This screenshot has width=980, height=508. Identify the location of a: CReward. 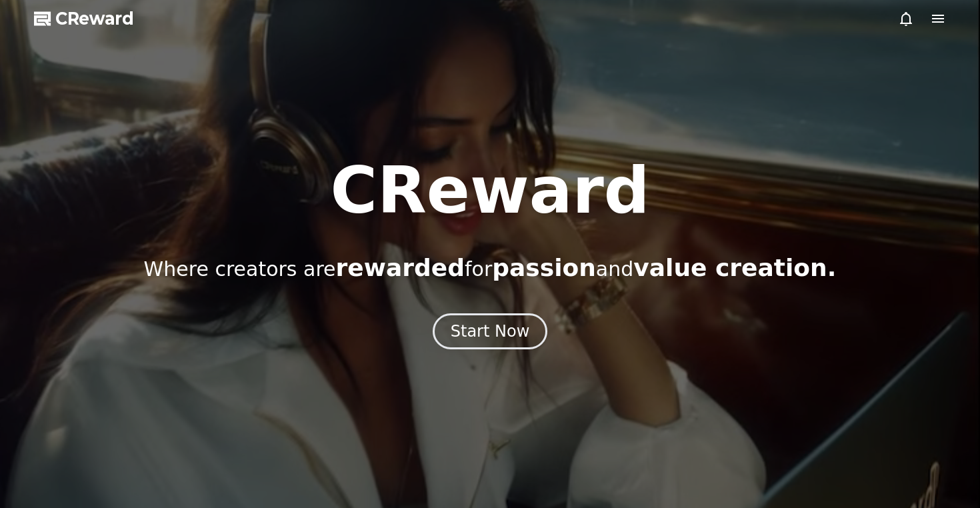
(84, 19).